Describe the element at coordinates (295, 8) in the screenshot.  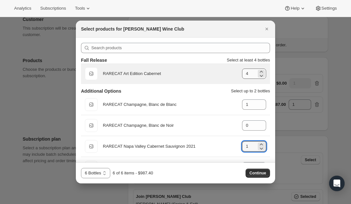
I see `button: Help` at that location.